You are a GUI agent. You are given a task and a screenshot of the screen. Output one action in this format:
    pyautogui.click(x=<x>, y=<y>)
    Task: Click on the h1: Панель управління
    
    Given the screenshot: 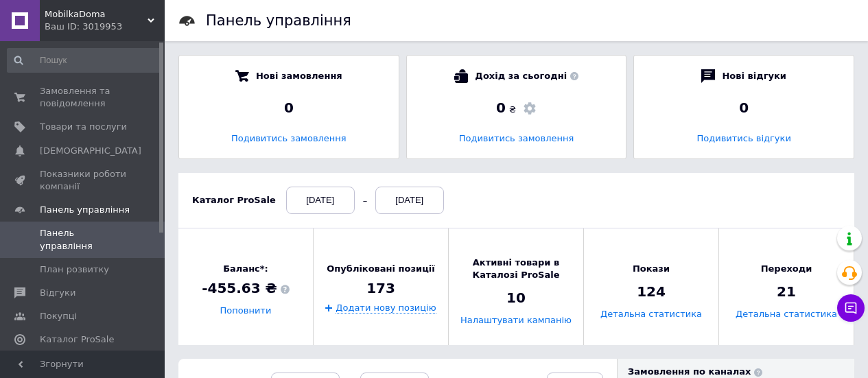 What is the action you would take?
    pyautogui.click(x=278, y=21)
    